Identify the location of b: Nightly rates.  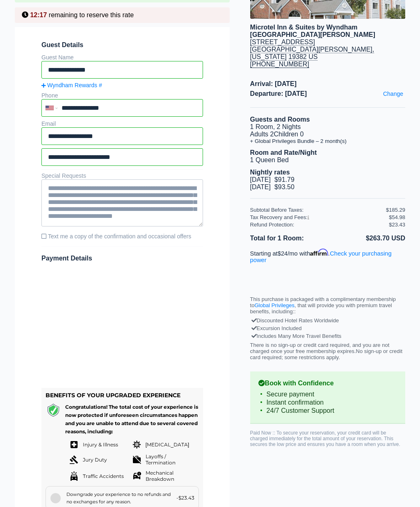
(269, 172).